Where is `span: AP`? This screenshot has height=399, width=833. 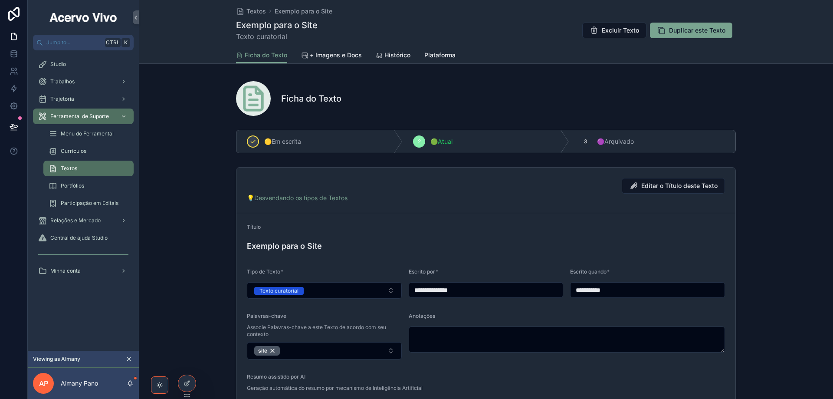
span: AP is located at coordinates (43, 383).